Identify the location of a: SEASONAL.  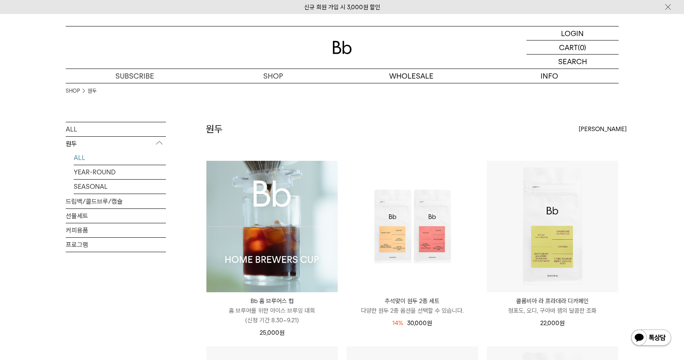
(120, 186).